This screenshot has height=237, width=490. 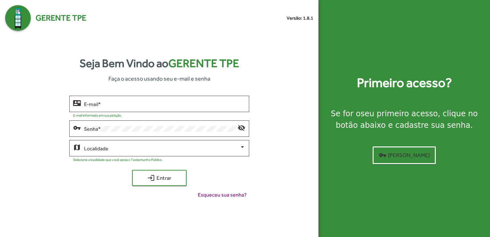 What do you see at coordinates (97, 115) in the screenshot?
I see `mat-hint: E-mail informado em sua petição.` at bounding box center [97, 115].